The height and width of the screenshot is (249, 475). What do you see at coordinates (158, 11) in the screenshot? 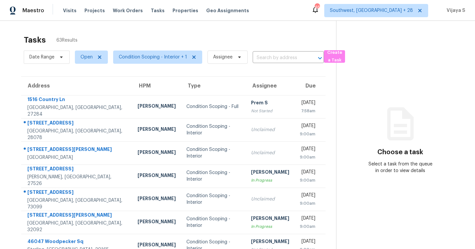
I see `span: Tasks` at bounding box center [158, 11].